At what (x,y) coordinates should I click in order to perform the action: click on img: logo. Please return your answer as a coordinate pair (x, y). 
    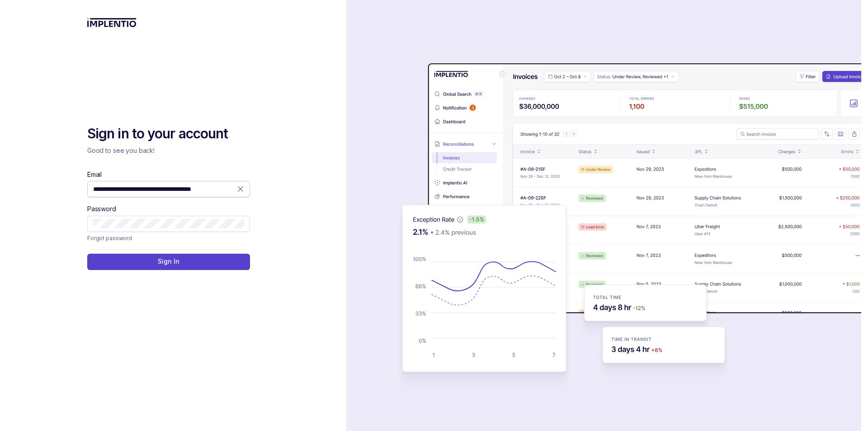
    Looking at the image, I should click on (112, 23).